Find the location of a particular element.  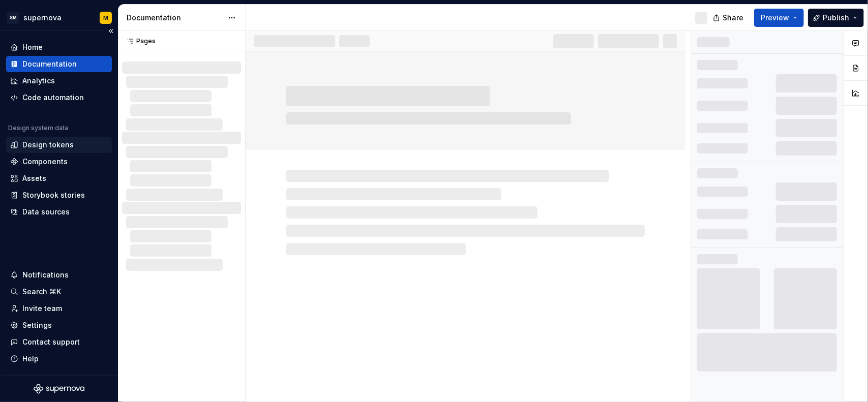

button: SMsupernovaM is located at coordinates (59, 17).